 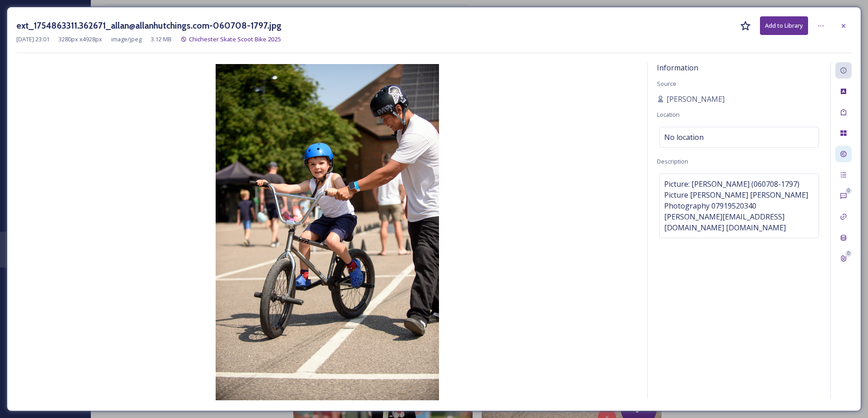 What do you see at coordinates (672, 162) in the screenshot?
I see `span: Description` at bounding box center [672, 162].